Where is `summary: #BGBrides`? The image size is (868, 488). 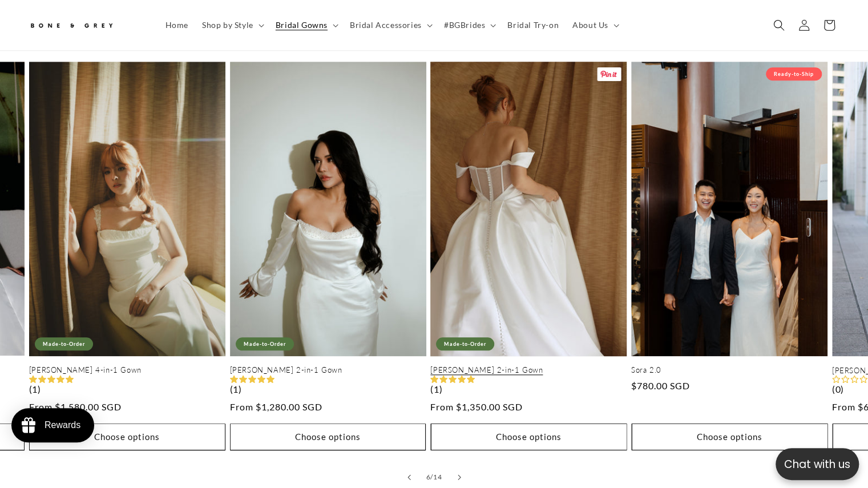
summary: #BGBrides is located at coordinates (468, 25).